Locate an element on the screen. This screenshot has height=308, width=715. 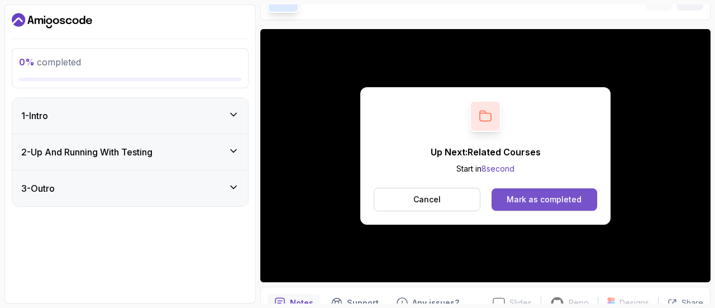
h3: 1 - Intro is located at coordinates (35, 116).